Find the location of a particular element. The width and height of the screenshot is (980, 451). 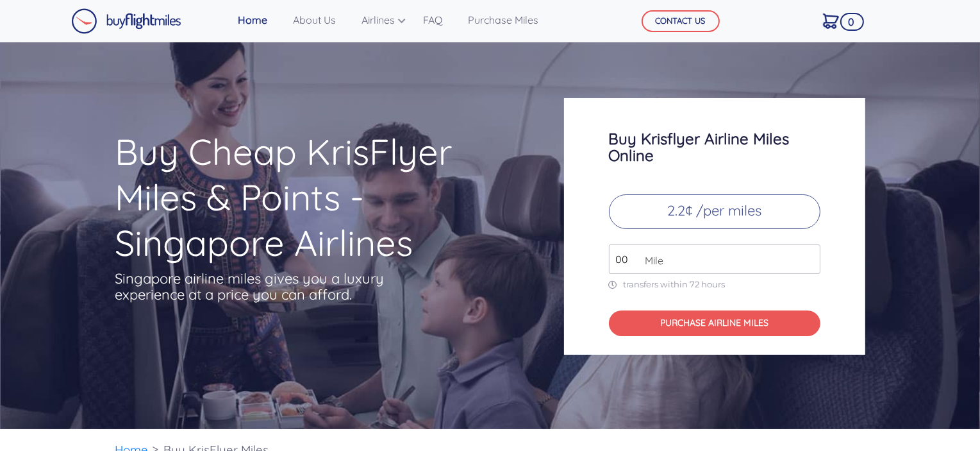

button: CONTACT US is located at coordinates (681, 21).